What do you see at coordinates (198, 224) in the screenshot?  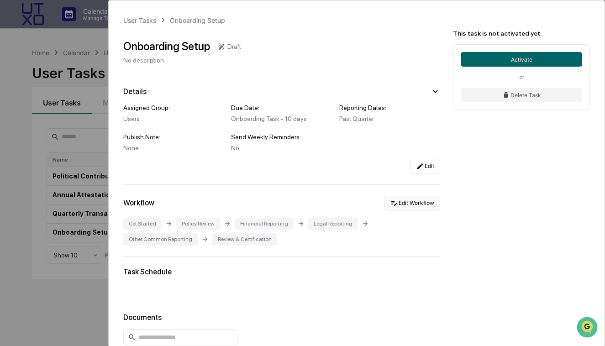 I see `div: Policy Review` at bounding box center [198, 224].